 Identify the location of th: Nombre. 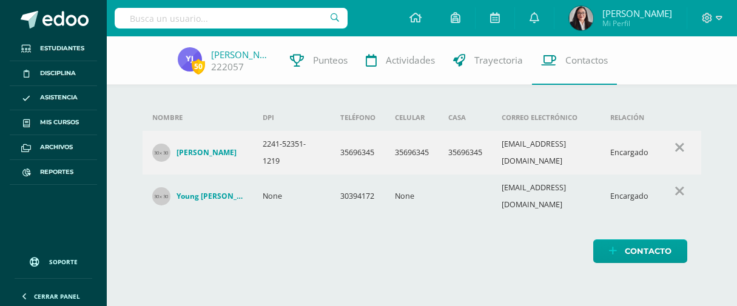
(198, 118).